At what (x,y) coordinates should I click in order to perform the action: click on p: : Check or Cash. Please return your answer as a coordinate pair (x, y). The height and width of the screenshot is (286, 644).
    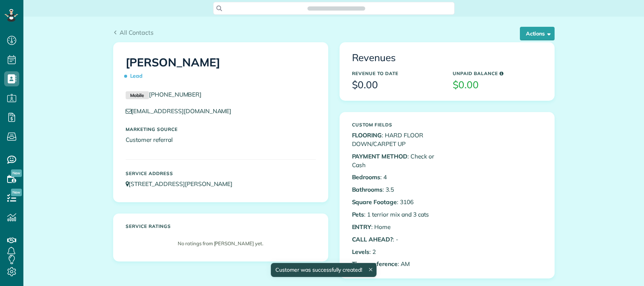
    Looking at the image, I should click on (396, 161).